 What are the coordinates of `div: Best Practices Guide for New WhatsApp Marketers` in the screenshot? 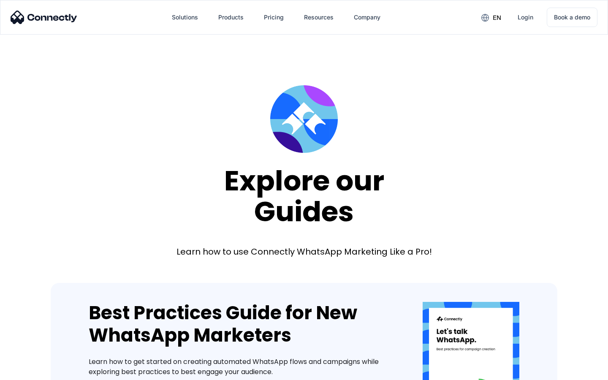 It's located at (243, 324).